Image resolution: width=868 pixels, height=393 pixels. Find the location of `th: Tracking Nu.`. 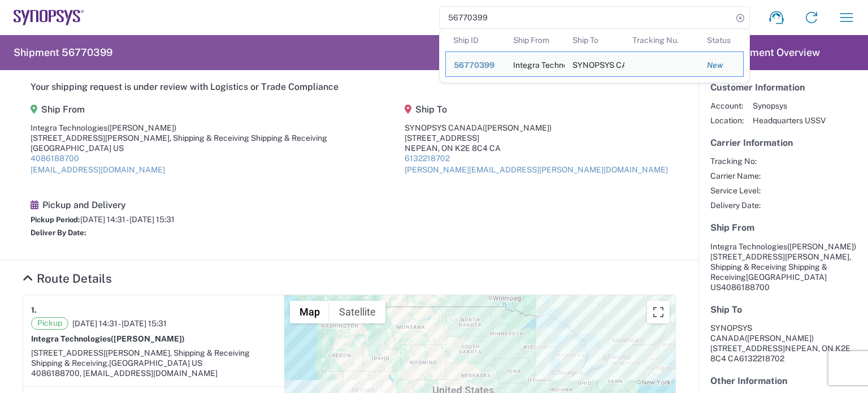

th: Tracking Nu. is located at coordinates (661, 40).